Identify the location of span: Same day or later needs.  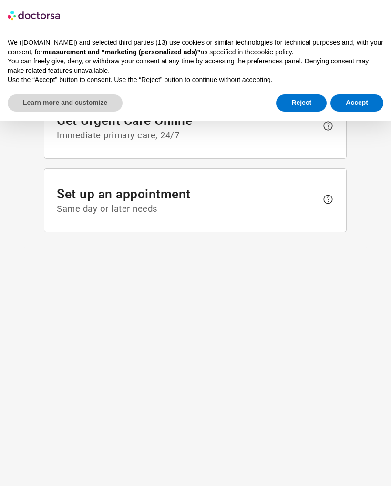
(187, 209).